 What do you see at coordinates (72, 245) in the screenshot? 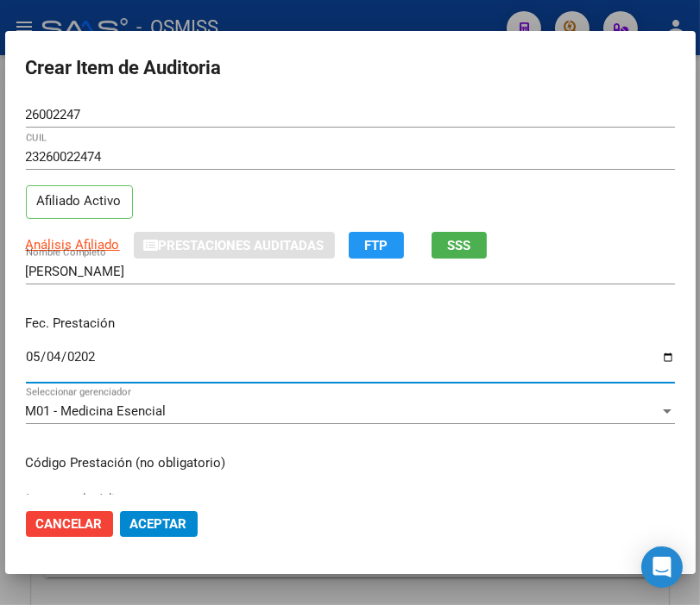
I see `span: Análisis Afiliado` at bounding box center [72, 245].